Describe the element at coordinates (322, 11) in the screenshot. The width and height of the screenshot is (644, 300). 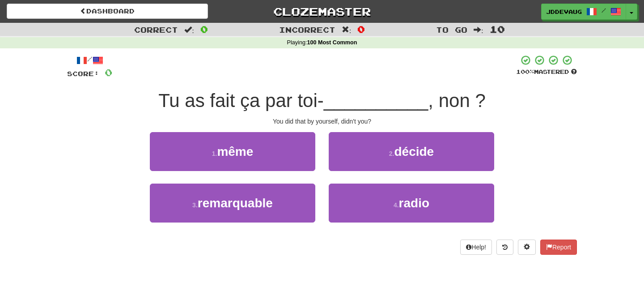
I see `a: Clozemaster` at that location.